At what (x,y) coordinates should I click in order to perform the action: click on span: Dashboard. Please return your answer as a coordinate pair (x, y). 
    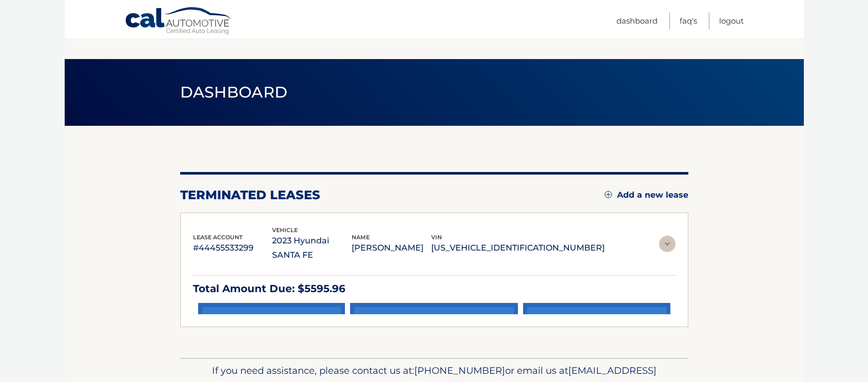
    Looking at the image, I should click on (234, 92).